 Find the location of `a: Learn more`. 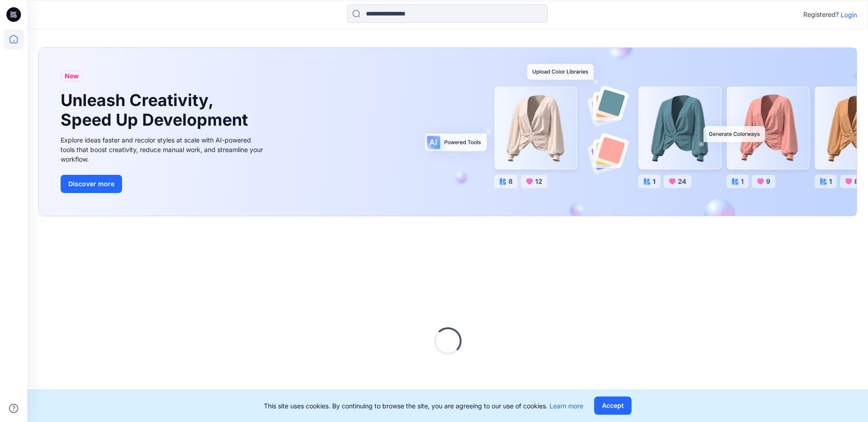

a: Learn more is located at coordinates (566, 406).